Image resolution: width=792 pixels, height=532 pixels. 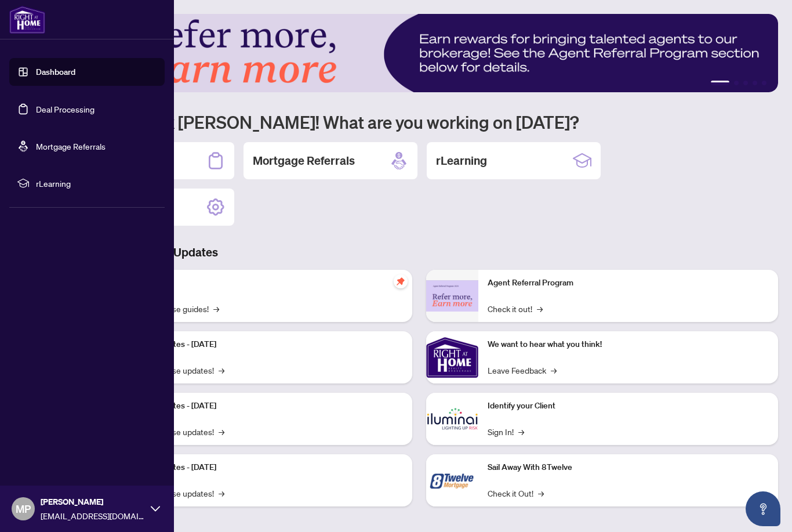 I want to click on img: We want to hear what you think!, so click(x=453, y=358).